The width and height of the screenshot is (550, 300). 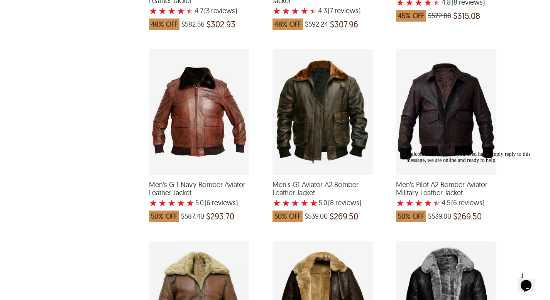 I want to click on a: Men's G-1 Navy Bomber Aviator Leather Jacket with a 5 Star Rating 6 Product Review which was at a..., so click(x=199, y=198).